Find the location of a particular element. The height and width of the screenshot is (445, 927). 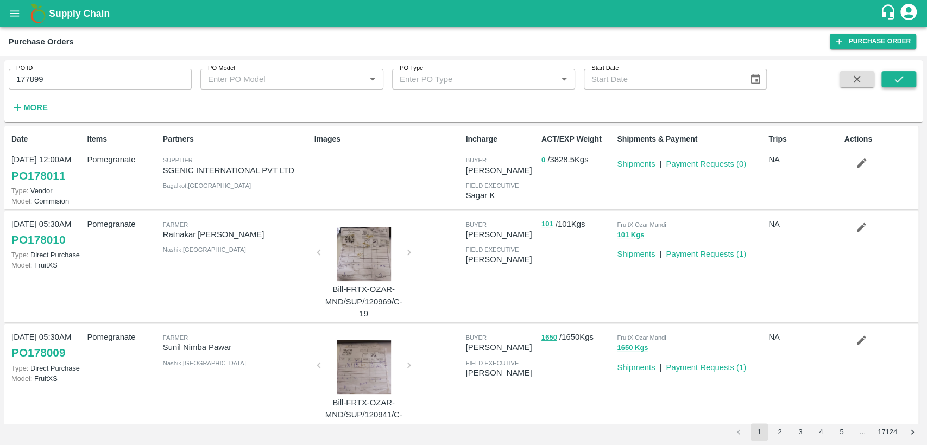

button: Go to page 3 is located at coordinates (800, 432).